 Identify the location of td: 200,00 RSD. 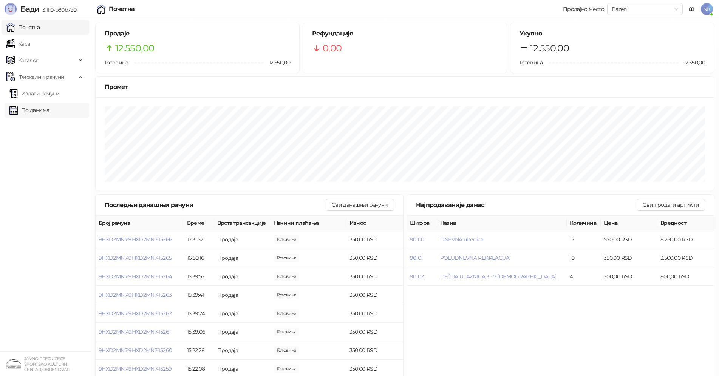
(629, 277).